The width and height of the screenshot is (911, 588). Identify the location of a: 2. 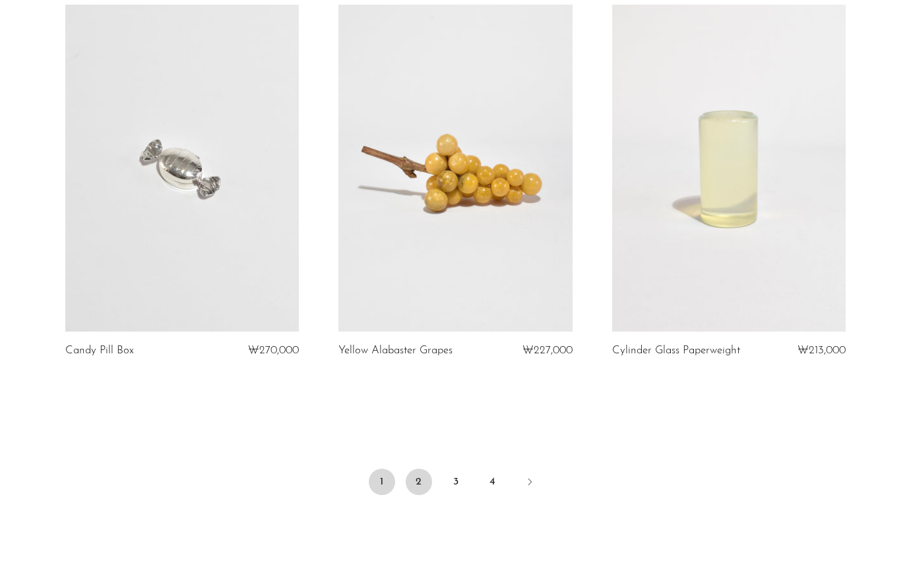
(419, 482).